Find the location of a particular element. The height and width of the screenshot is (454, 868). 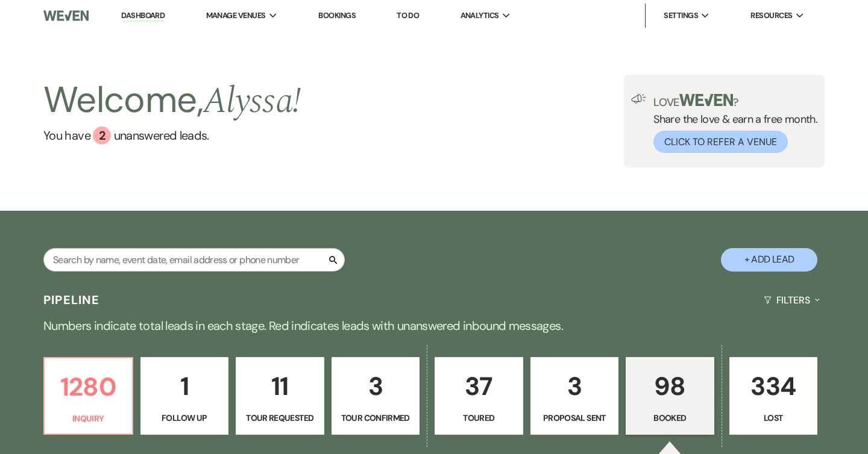

a: 98Booked is located at coordinates (670, 396).